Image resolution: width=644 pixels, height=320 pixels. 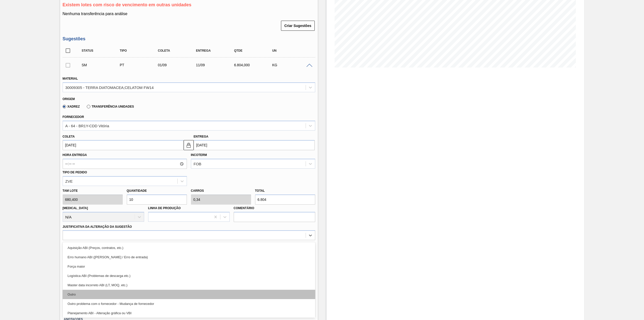 What do you see at coordinates (97, 227) in the screenshot?
I see `label: Justificativa da Alteração da Sugestão` at bounding box center [97, 227].